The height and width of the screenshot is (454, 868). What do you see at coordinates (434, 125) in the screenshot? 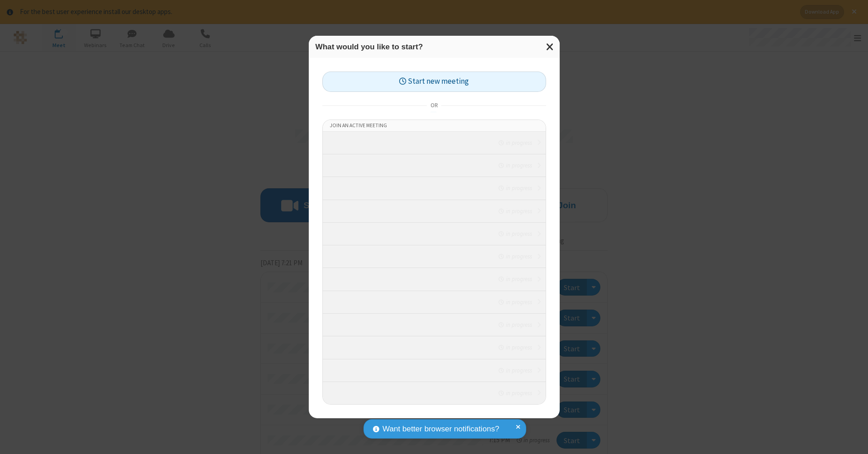
I see `li: Join an active meeting` at bounding box center [434, 125].